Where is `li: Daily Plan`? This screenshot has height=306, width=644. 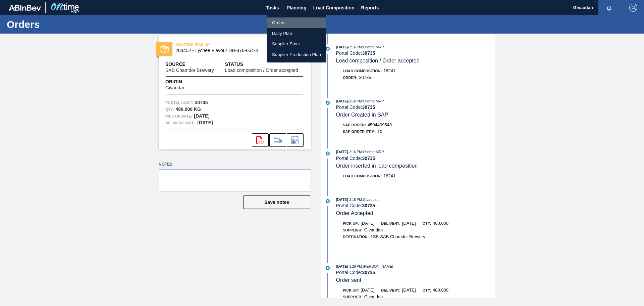
li: Daily Plan is located at coordinates (296, 34).